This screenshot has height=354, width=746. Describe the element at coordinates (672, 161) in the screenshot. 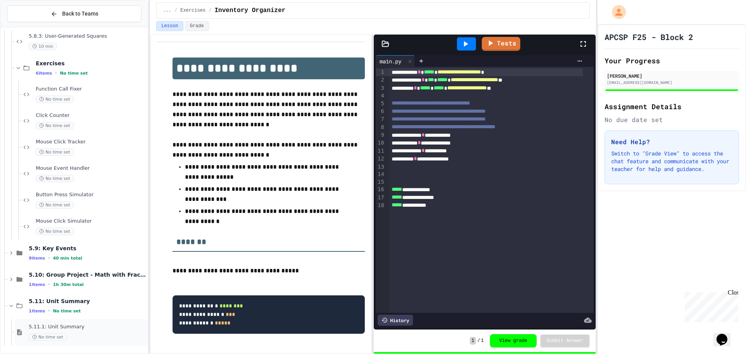

I see `p: Switch to "Grade View" to access the chat feature and communicate with your teacher for help and ...` at that location.